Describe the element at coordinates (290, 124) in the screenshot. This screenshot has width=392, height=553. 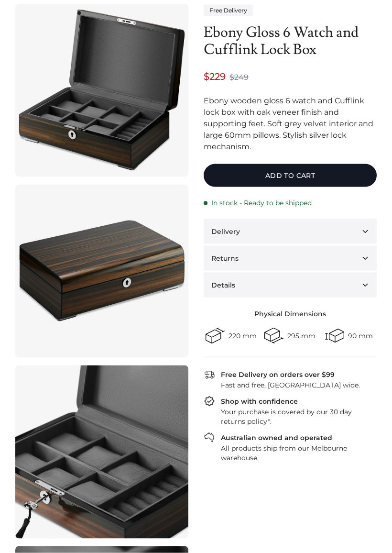
I see `div: Ebony wooden gloss 6 watch and Cufflink lock box with oak veneer finish and supporting feet. Soft...` at that location.